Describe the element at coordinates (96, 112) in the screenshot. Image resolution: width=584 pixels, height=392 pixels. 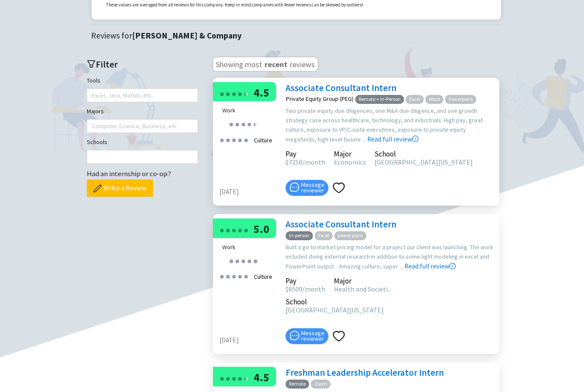
I see `label: Majors` at that location.